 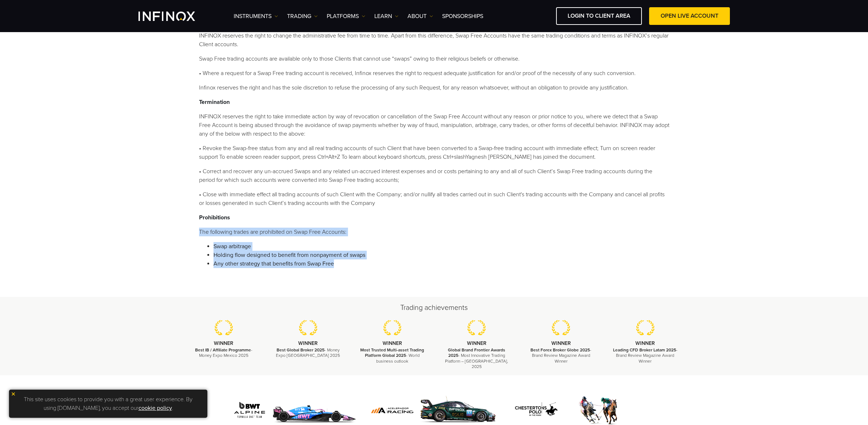 I want to click on li: INFINOX reserves the right to change the administrative fee from time to time. Apart from this di..., so click(x=434, y=40).